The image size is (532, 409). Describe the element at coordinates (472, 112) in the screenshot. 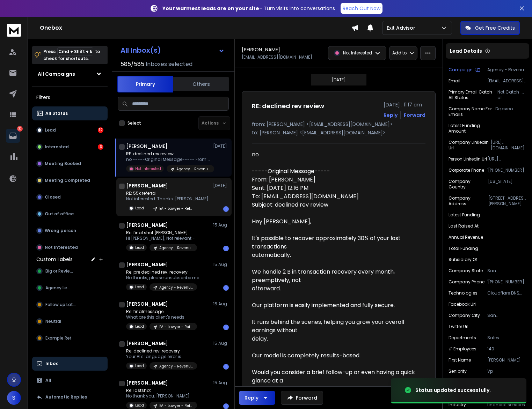

I see `p: Company Name for Emails` at that location.